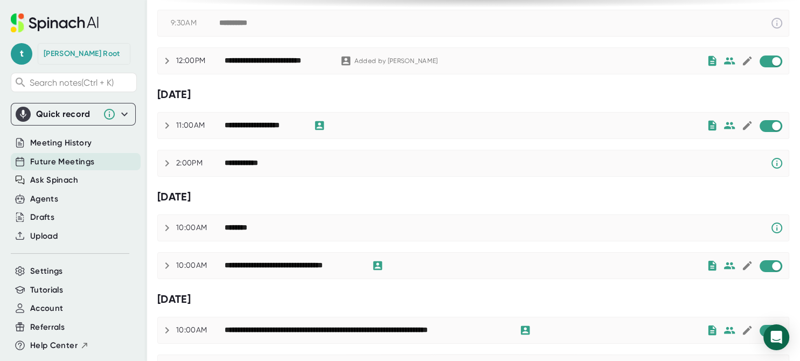 Image resolution: width=800 pixels, height=361 pixels. Describe the element at coordinates (46, 271) in the screenshot. I see `button: Settings` at that location.